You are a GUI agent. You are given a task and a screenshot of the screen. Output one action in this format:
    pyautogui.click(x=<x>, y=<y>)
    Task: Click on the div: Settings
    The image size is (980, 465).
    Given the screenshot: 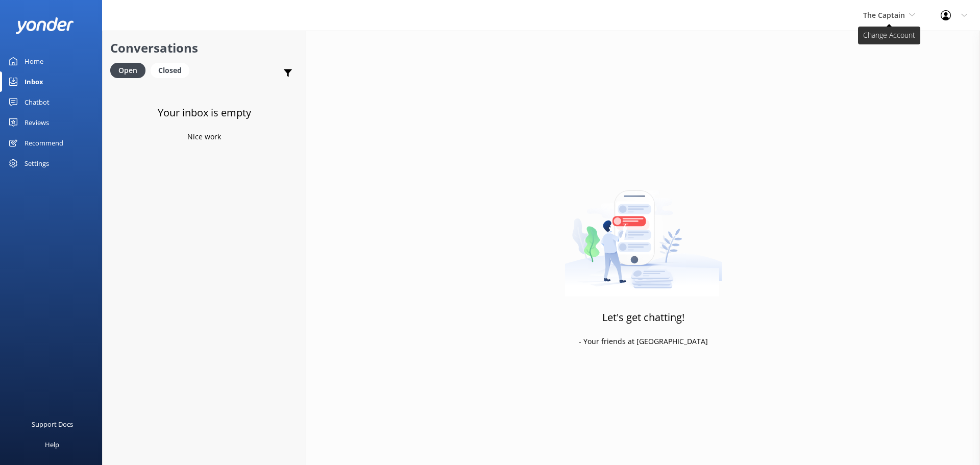 What is the action you would take?
    pyautogui.click(x=37, y=163)
    